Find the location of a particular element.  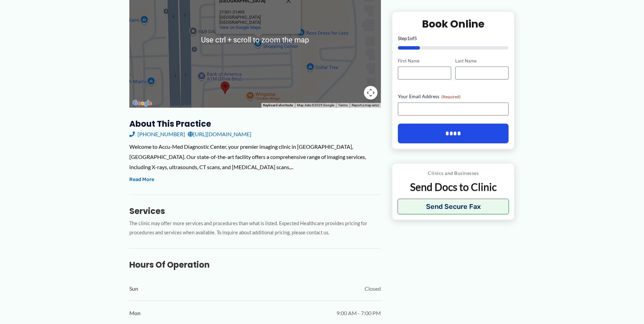

button: Send Secure Fax is located at coordinates (453, 207).